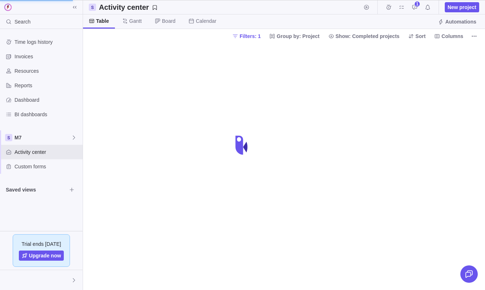 The height and width of the screenshot is (290, 485). What do you see at coordinates (428, 8) in the screenshot?
I see `a: Notifications` at bounding box center [428, 8].